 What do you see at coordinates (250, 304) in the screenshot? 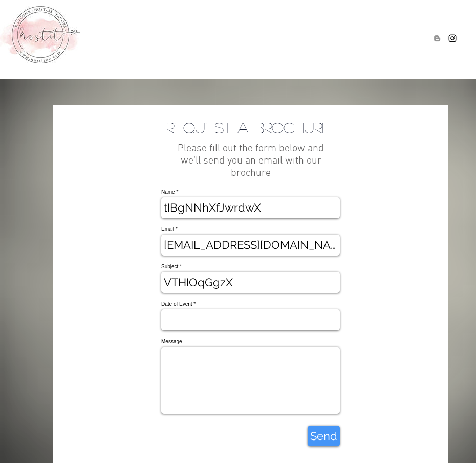
I see `label: Date of Event` at bounding box center [250, 304].